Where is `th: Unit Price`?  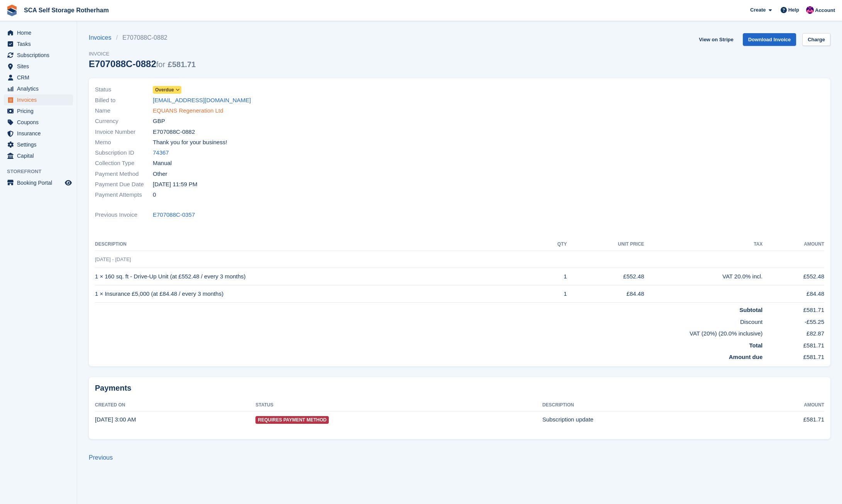 th: Unit Price is located at coordinates (605, 245).